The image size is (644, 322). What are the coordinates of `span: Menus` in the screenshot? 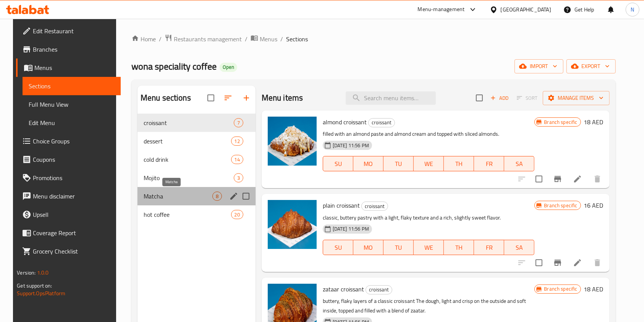 It's located at (268, 39).